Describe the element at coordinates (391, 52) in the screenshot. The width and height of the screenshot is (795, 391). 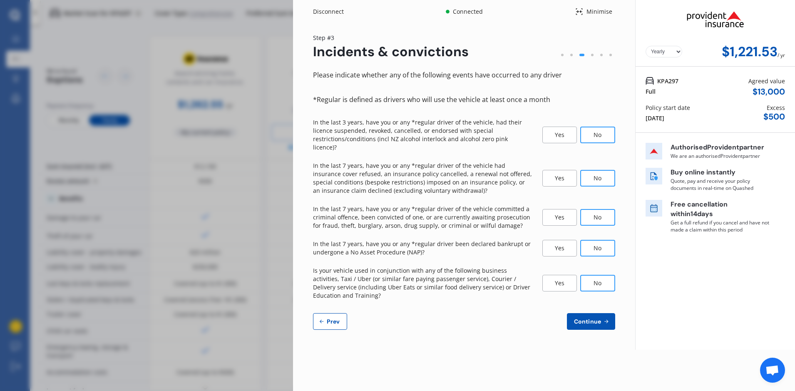
I see `div: Incidents & convictions` at that location.